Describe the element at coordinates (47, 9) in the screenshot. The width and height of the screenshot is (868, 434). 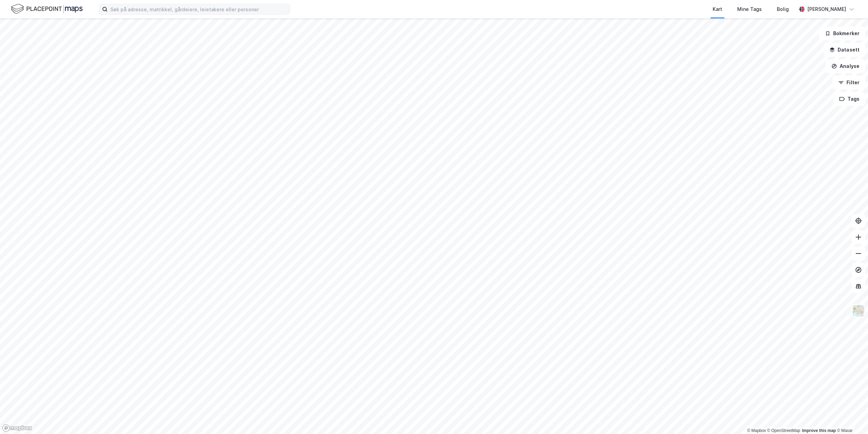
I see `img: logo.f888ab2527a4732fd821a326f86c7f29.svg` at that location.